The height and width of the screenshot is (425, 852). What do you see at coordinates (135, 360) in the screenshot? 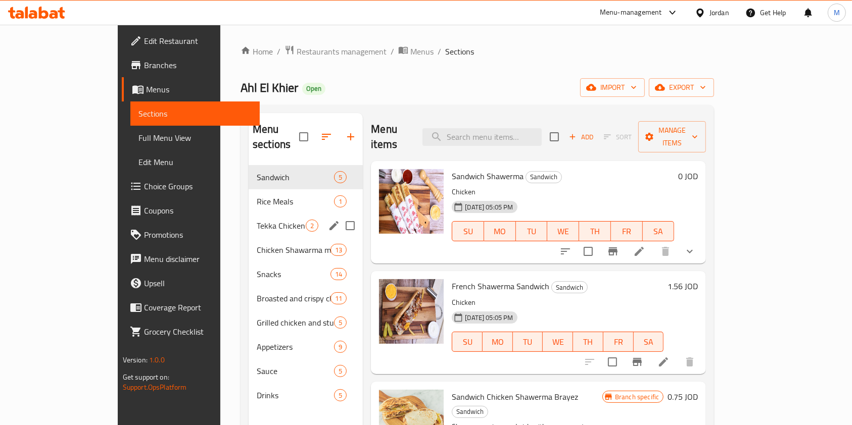
I see `span: Version:` at bounding box center [135, 360].